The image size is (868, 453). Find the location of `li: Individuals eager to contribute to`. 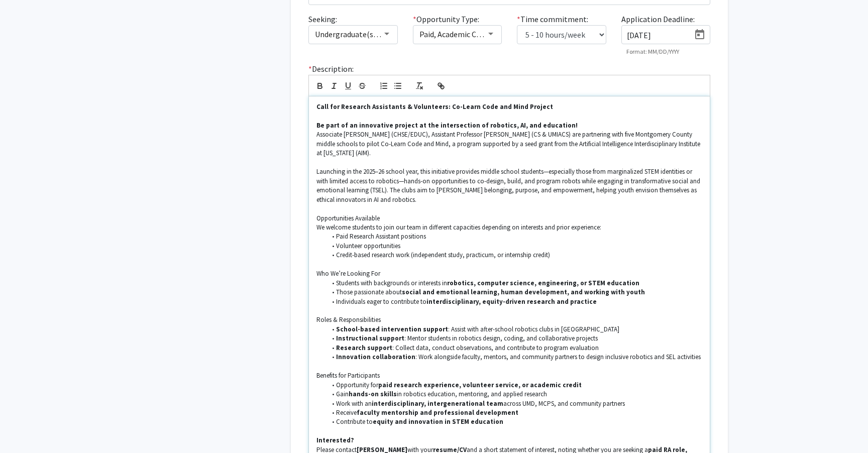

li: Individuals eager to contribute to is located at coordinates (515, 302).